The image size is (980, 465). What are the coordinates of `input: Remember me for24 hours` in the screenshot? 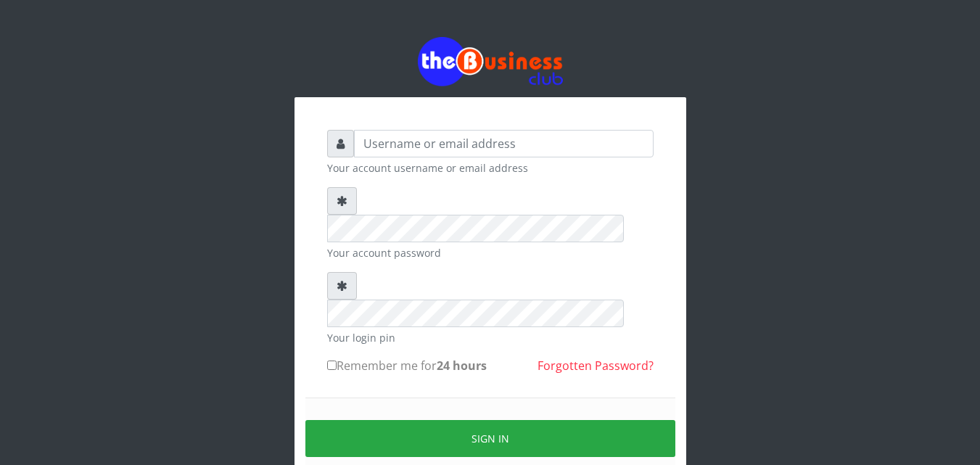 It's located at (331, 365).